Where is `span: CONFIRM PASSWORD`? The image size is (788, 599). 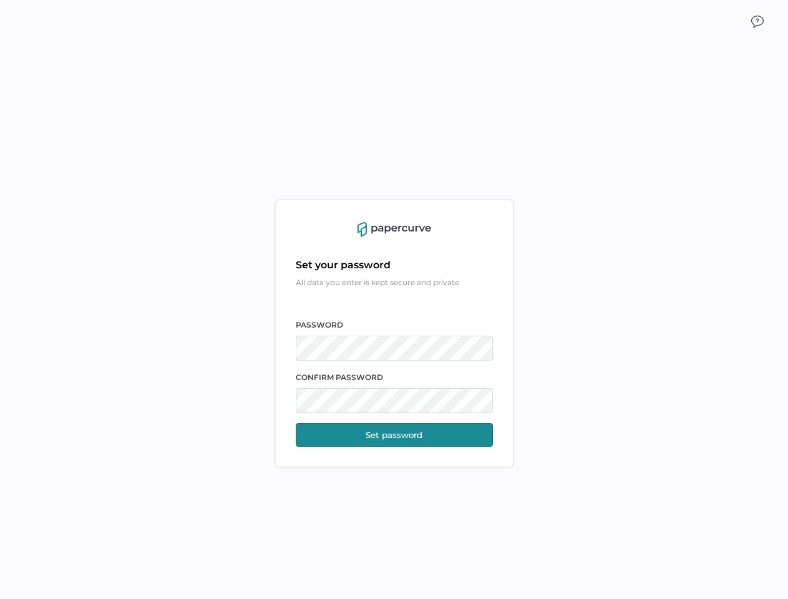
span: CONFIRM PASSWORD is located at coordinates (339, 377).